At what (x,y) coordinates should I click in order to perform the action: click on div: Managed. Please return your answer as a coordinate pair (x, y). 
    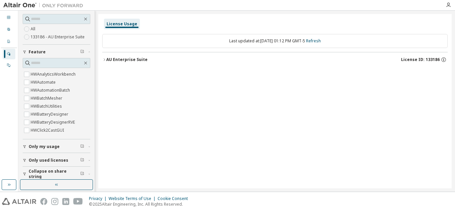
    Looking at the image, I should click on (9, 54).